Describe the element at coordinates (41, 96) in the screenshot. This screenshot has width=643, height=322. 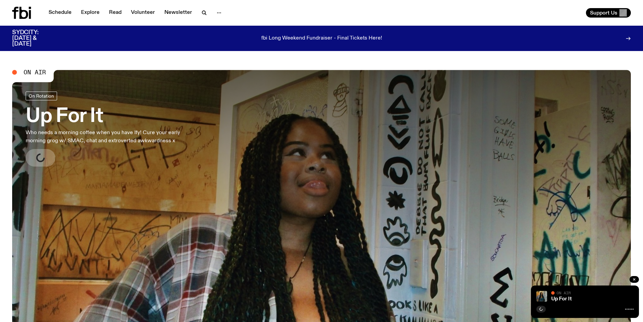
I see `span: On Rotation` at that location.